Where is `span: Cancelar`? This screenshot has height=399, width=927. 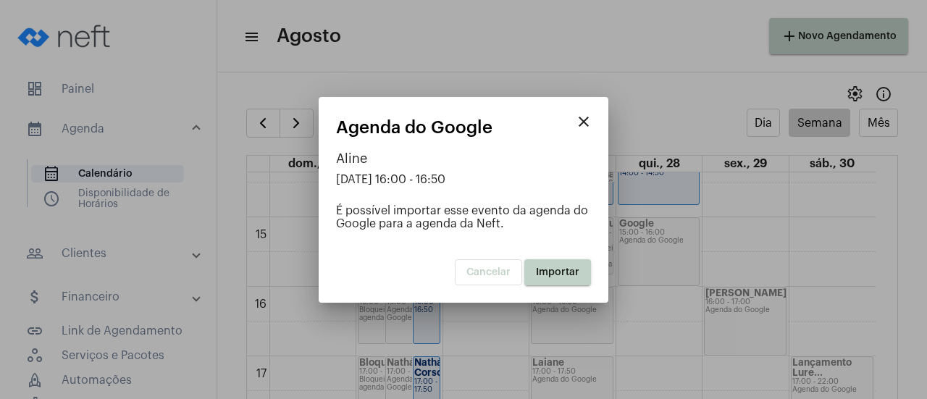
span: Cancelar is located at coordinates (488, 272).